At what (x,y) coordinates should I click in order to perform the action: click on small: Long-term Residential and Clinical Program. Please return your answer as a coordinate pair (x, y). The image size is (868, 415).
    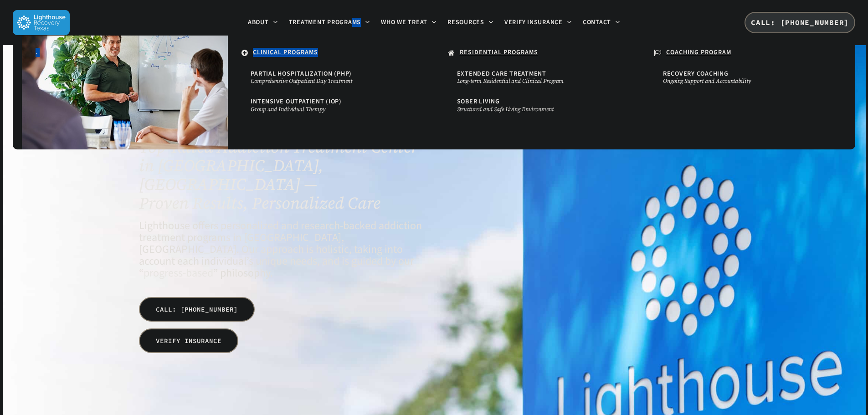
    Looking at the image, I should click on (537, 81).